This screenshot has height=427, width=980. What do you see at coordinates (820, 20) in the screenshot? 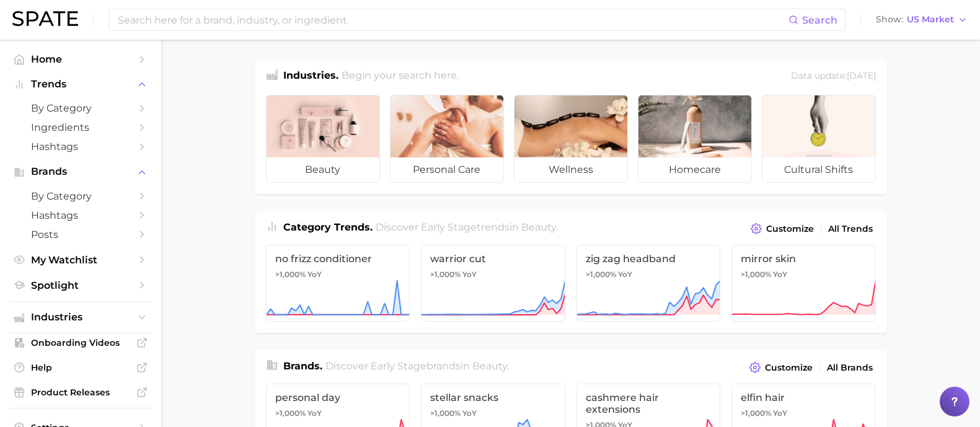
I see `span: Search` at bounding box center [820, 20].